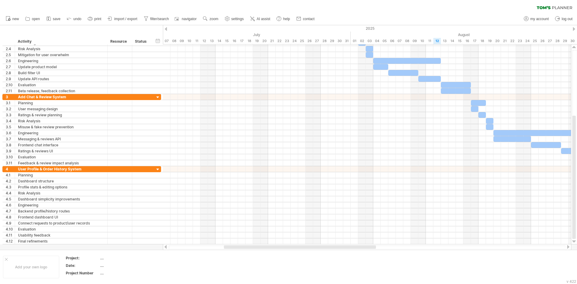 Image resolution: width=577 pixels, height=284 pixels. What do you see at coordinates (497, 41) in the screenshot?
I see `div: Wednesday, 20 August 2025` at bounding box center [497, 41].